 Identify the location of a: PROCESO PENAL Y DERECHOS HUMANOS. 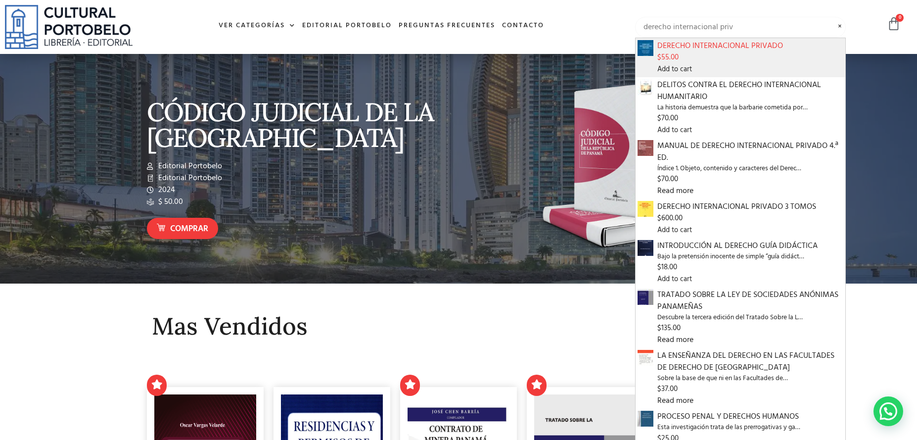
(646, 419).